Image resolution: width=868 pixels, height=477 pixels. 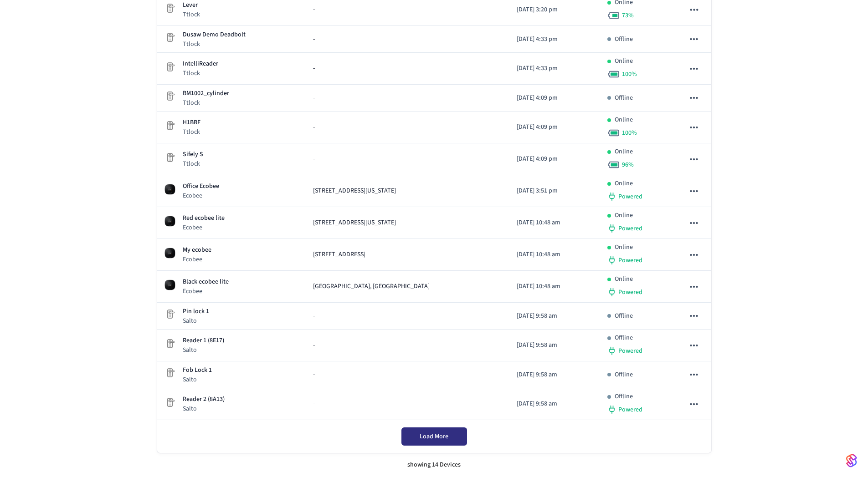 I want to click on span: 96 %, so click(x=628, y=165).